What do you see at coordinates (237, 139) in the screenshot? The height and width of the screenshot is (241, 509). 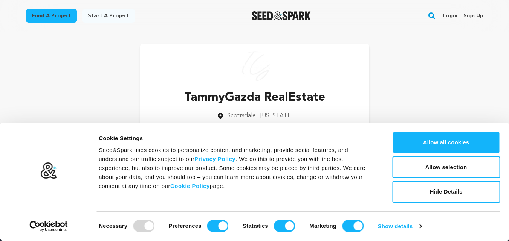 I see `div: Cookie Settings` at bounding box center [237, 139].